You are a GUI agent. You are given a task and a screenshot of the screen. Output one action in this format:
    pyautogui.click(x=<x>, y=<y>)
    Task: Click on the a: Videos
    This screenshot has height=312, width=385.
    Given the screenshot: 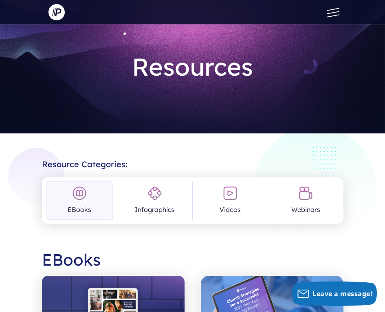 What is the action you would take?
    pyautogui.click(x=230, y=201)
    